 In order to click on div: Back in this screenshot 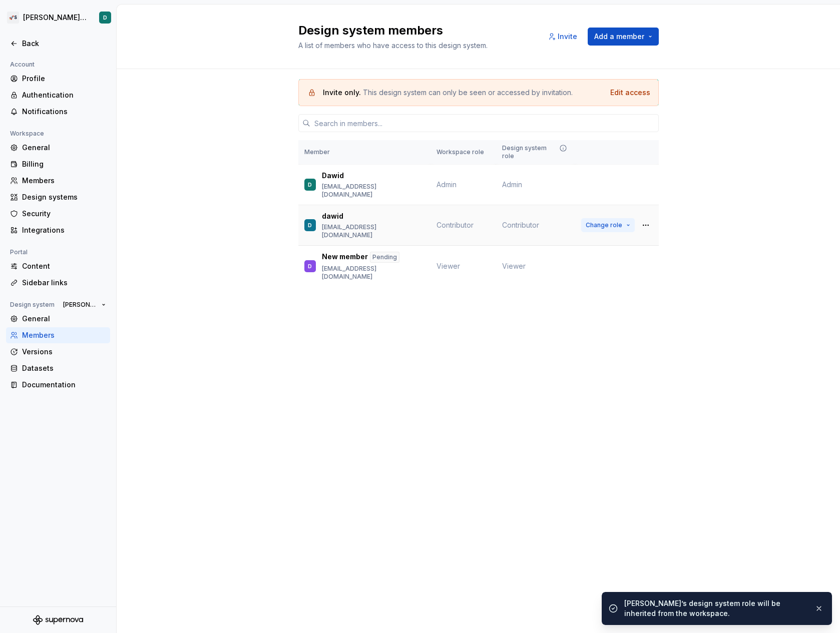, I will do `click(64, 44)`.